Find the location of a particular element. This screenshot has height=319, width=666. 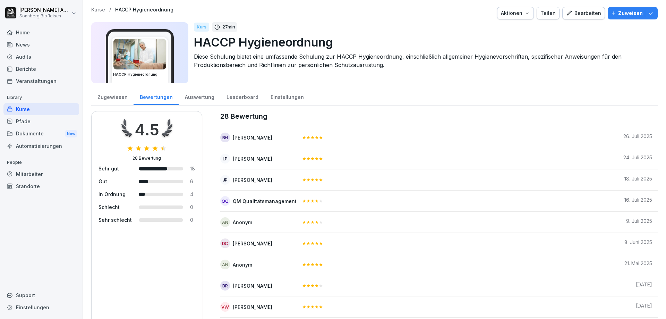

div: Automatisierungen is located at coordinates (41, 146).